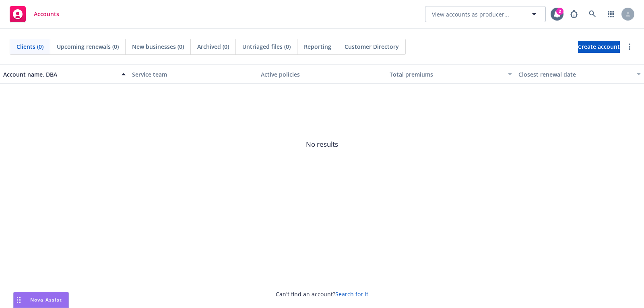  What do you see at coordinates (451, 74) in the screenshot?
I see `button: Total premiums` at bounding box center [451, 74].